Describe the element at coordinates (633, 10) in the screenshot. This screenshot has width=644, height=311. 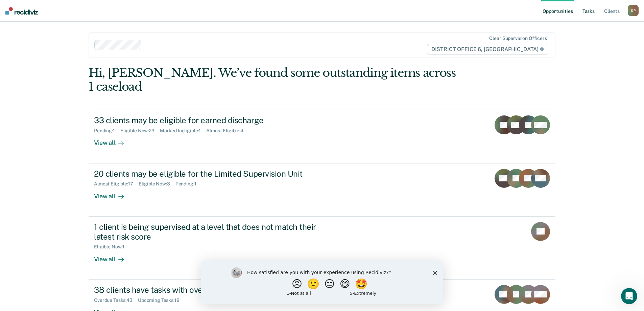
I see `div: S P` at that location.